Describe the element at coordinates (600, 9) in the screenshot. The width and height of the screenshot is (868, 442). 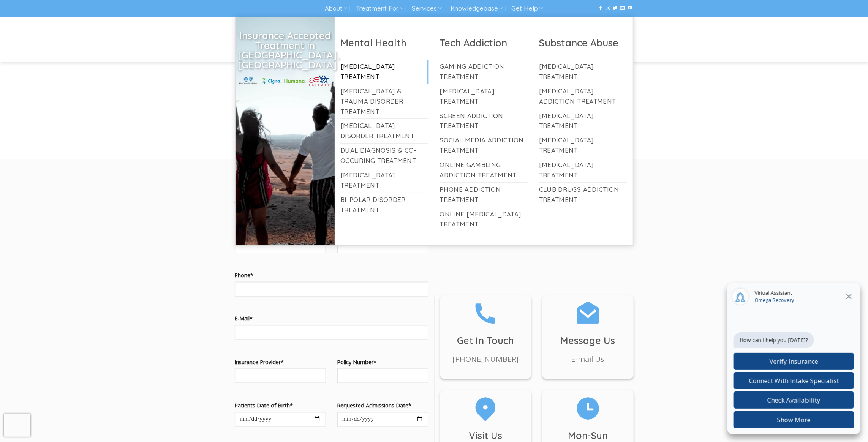
I see `a: Follow on Facebook` at that location.